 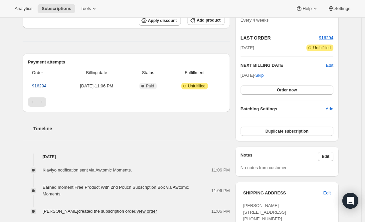 I want to click on span: Tools, so click(x=85, y=9).